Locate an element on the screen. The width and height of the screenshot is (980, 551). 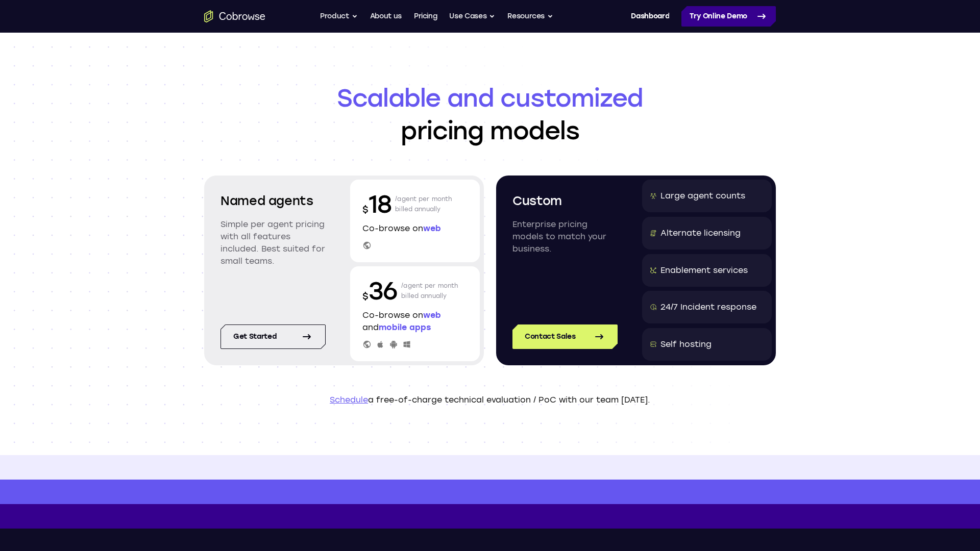
p: Simple per agent pricing with all features included. Best suited for small teams. is located at coordinates (273, 243).